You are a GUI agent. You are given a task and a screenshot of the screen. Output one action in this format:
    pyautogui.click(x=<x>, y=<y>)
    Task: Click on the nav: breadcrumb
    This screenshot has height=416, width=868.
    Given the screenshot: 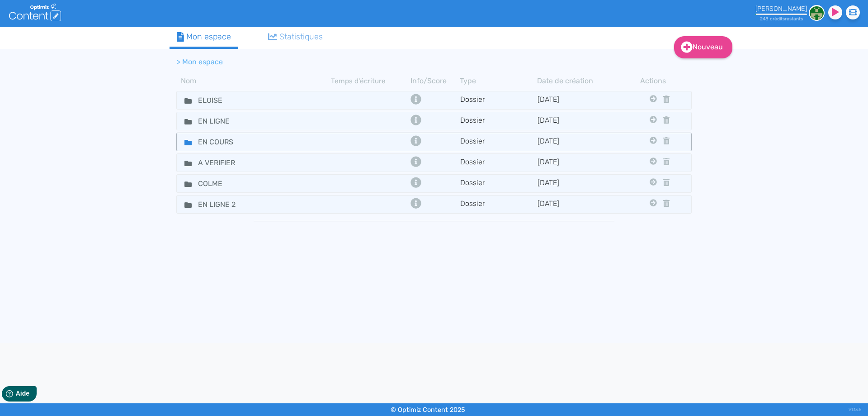 What is the action you would take?
    pyautogui.click(x=396, y=62)
    